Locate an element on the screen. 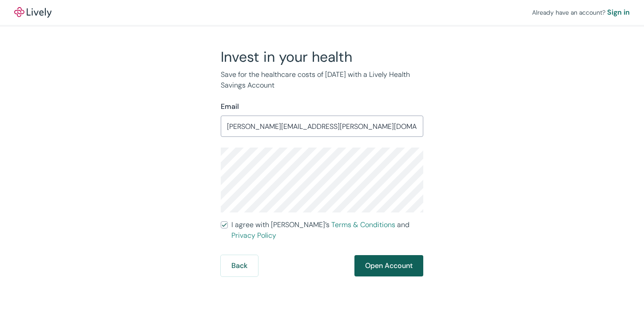 Image resolution: width=644 pixels, height=336 pixels. button: Open Account is located at coordinates (389, 266).